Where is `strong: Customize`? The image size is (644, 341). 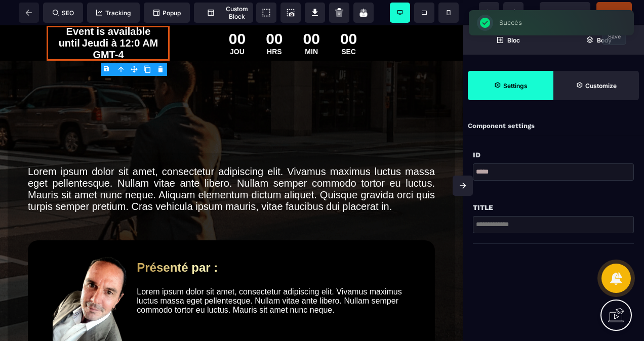 strong: Customize is located at coordinates (601, 86).